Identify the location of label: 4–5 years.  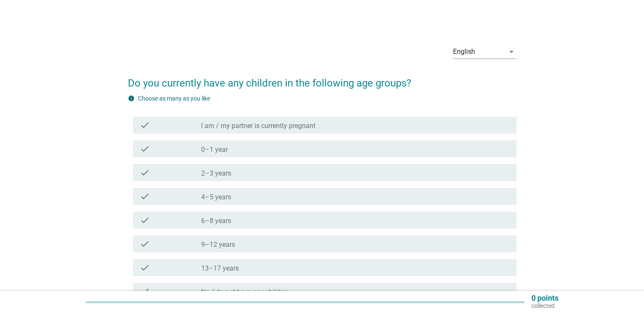
(216, 197).